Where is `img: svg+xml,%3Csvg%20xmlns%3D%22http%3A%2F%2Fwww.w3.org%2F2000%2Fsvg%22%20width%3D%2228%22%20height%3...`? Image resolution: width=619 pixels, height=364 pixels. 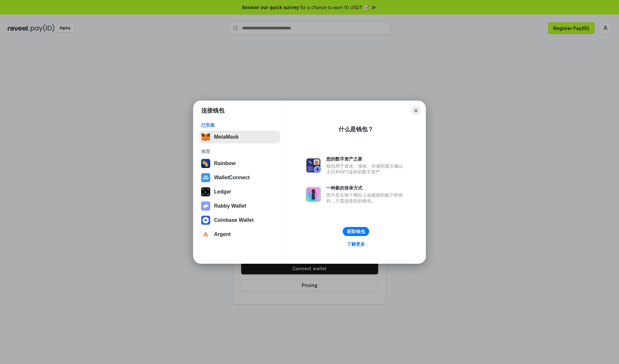 img: svg+xml,%3Csvg%20xmlns%3D%22http%3A%2F%2Fwww.w3.org%2F2000%2Fsvg%22%20width%3D%2228%22%20height%3... is located at coordinates (205, 192).